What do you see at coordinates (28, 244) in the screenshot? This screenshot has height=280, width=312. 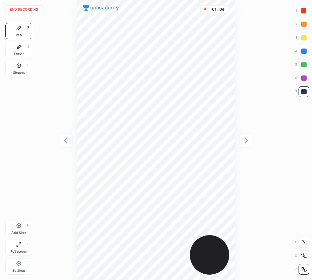 I see `div: F` at bounding box center [28, 244].